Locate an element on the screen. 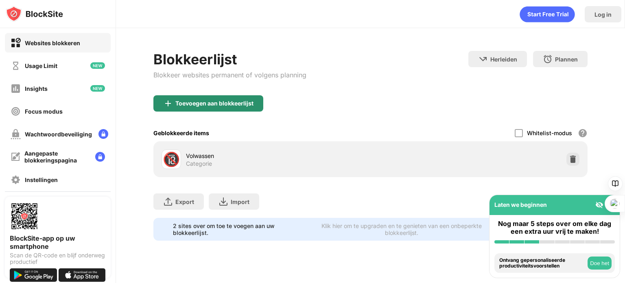  div: Categorie is located at coordinates (199, 164).